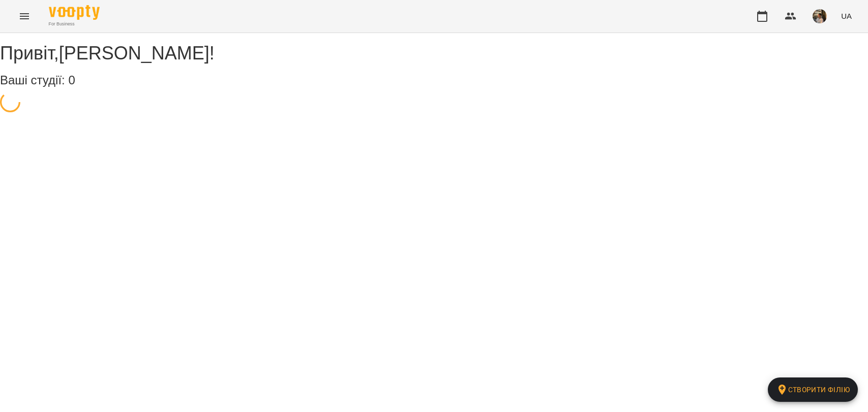 Image resolution: width=868 pixels, height=412 pixels. What do you see at coordinates (71, 80) in the screenshot?
I see `span: 0` at bounding box center [71, 80].